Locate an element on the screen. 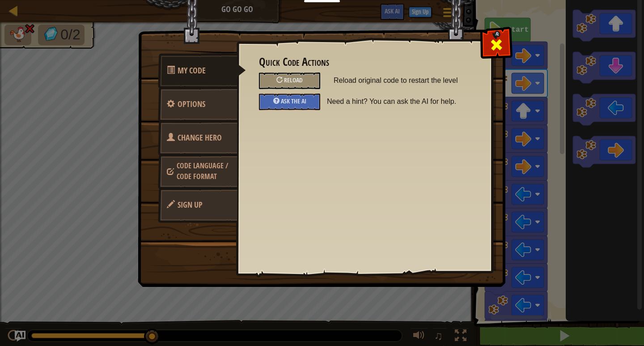 Image resolution: width=644 pixels, height=346 pixels. span: Ask the AI is located at coordinates (293, 101).